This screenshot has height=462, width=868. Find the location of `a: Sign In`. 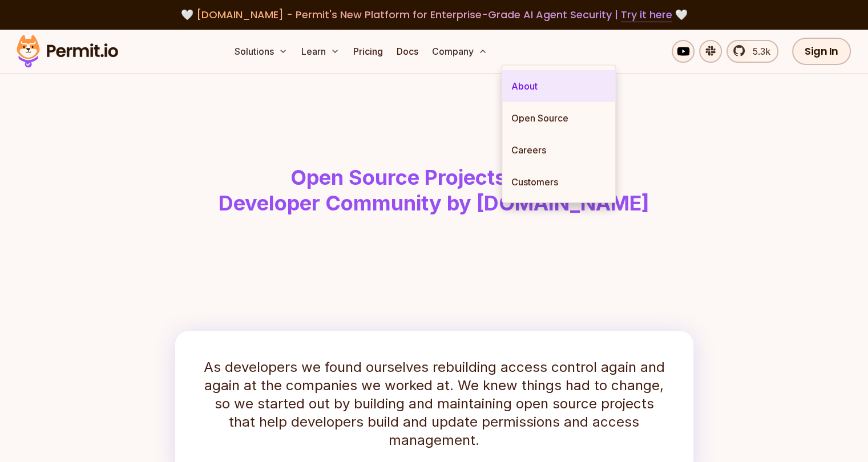

a: Sign In is located at coordinates (821, 51).